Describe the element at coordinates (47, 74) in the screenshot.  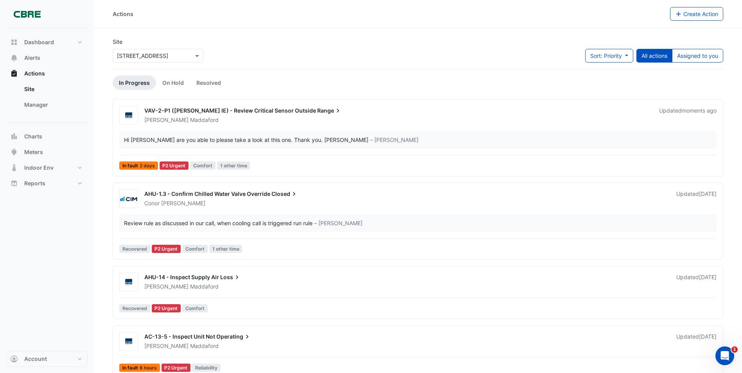
I see `button: Actions` at that location.